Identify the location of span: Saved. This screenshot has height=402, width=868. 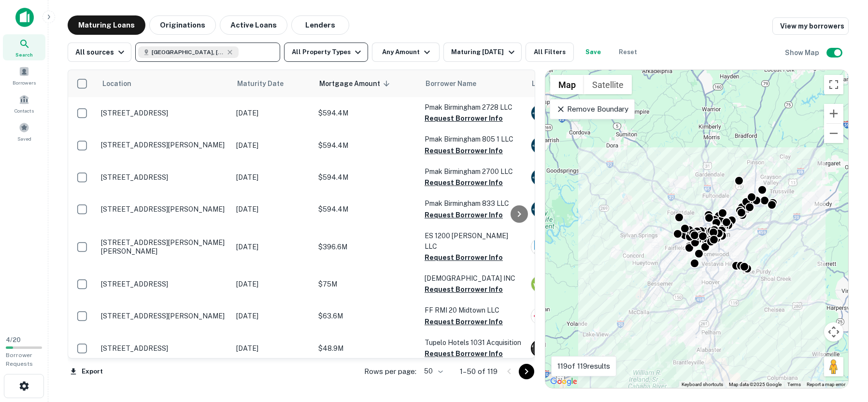
(24, 139).